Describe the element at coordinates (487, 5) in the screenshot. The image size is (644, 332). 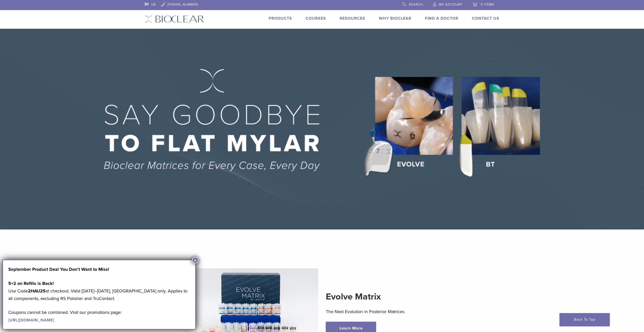
I see `span: 0 items` at that location.